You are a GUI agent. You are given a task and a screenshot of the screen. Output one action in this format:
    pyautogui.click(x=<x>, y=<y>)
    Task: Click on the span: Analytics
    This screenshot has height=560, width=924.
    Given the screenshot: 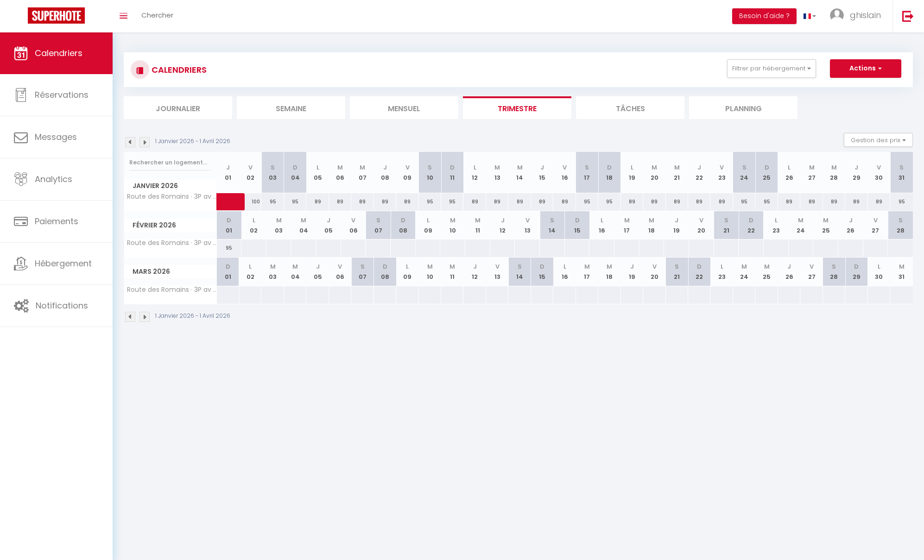 What is the action you would take?
    pyautogui.click(x=53, y=179)
    